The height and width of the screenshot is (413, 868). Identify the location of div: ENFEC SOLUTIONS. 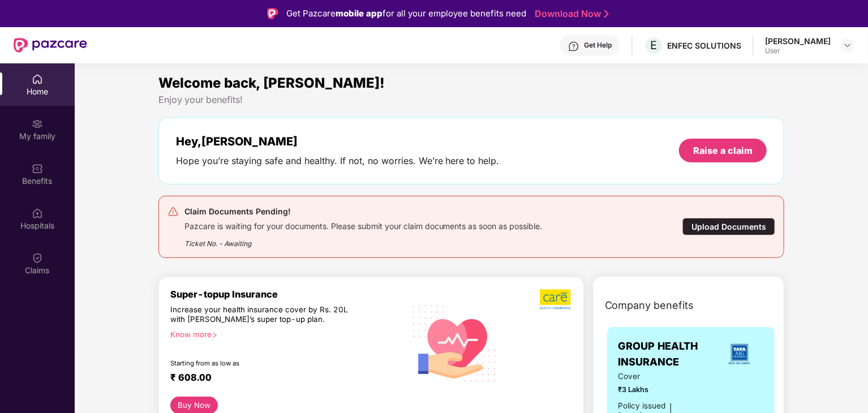
(704, 46).